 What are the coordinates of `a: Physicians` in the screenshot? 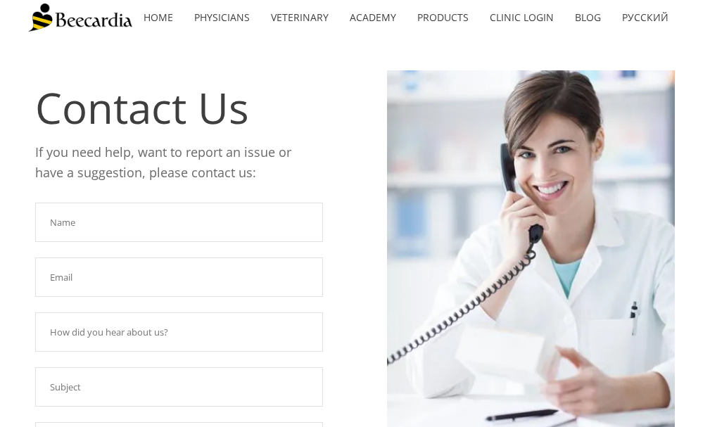 It's located at (222, 18).